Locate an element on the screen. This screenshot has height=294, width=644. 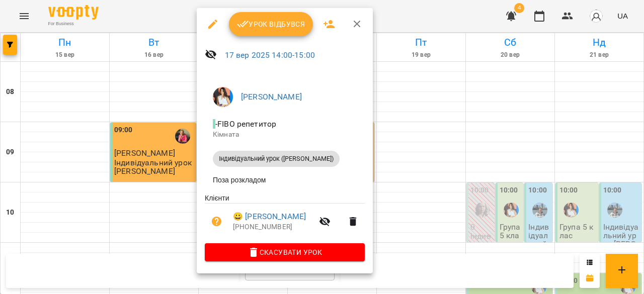
li: Поза розкладом is located at coordinates (284, 180).